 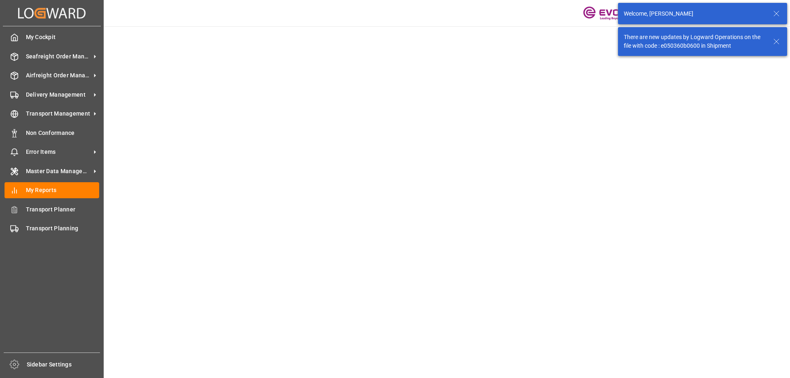 What do you see at coordinates (63, 365) in the screenshot?
I see `span: Sidebar Settings` at bounding box center [63, 365].